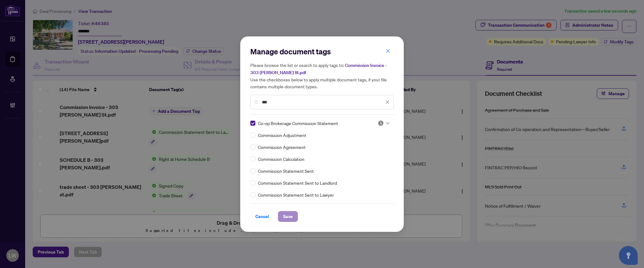  Describe the element at coordinates (298, 183) in the screenshot. I see `span: Commission Statement Sent to Landlord` at that location.